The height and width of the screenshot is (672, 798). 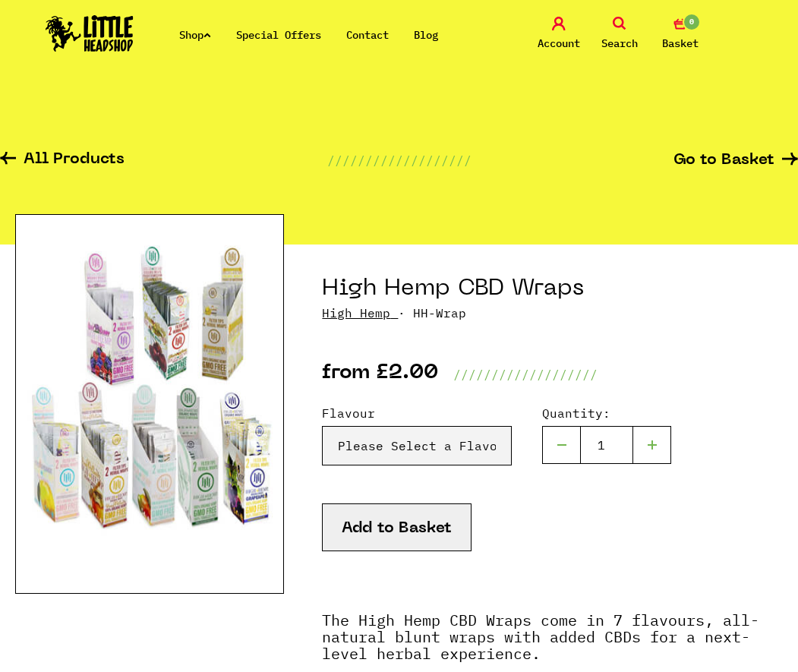 What do you see at coordinates (620, 34) in the screenshot?
I see `a: Search` at bounding box center [620, 34].